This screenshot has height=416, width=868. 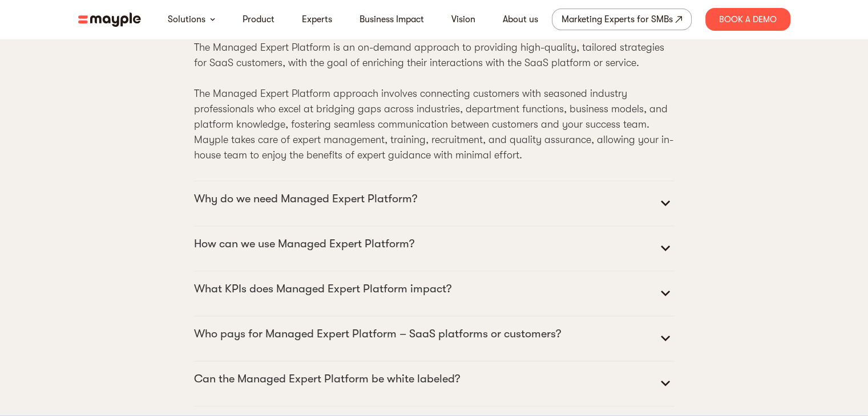 I want to click on summary: Can the Managed Expert Platform be white labeled?, so click(x=434, y=384).